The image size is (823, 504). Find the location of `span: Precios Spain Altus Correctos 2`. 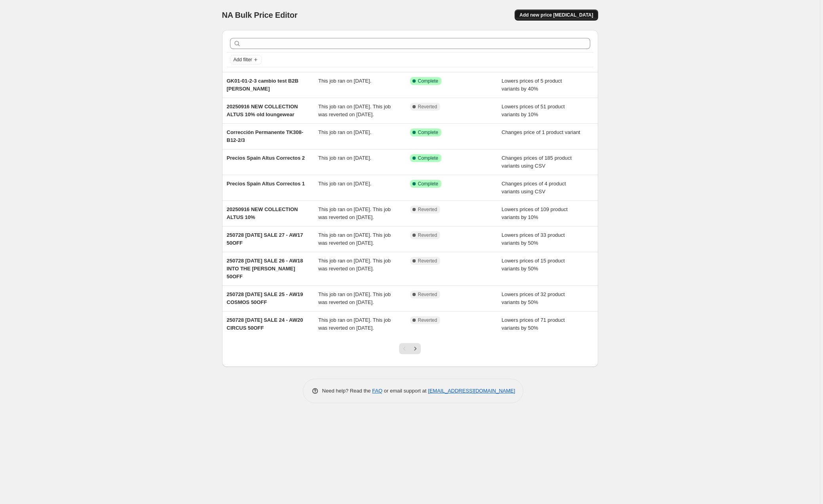

span: Precios Spain Altus Correctos 2 is located at coordinates (265, 158).